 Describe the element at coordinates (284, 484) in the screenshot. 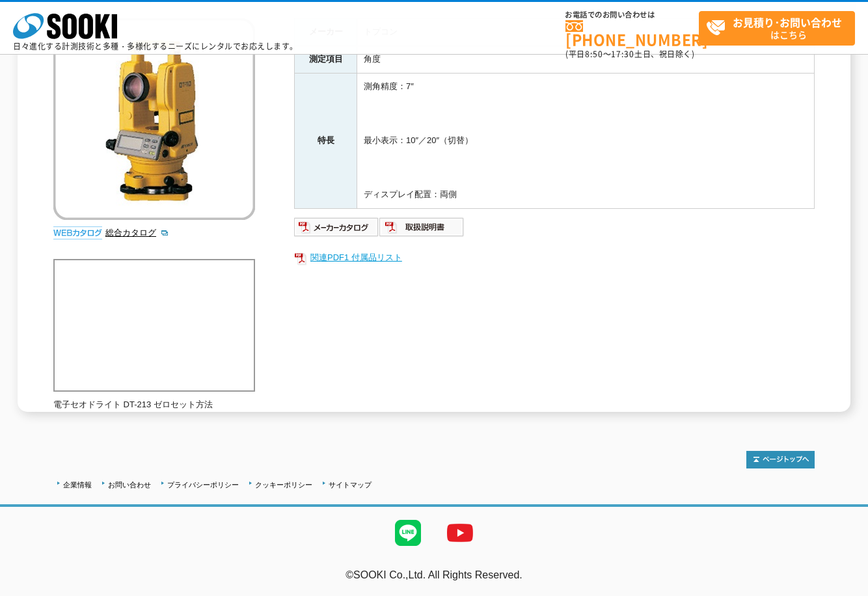

I see `a: クッキーポリシー` at that location.